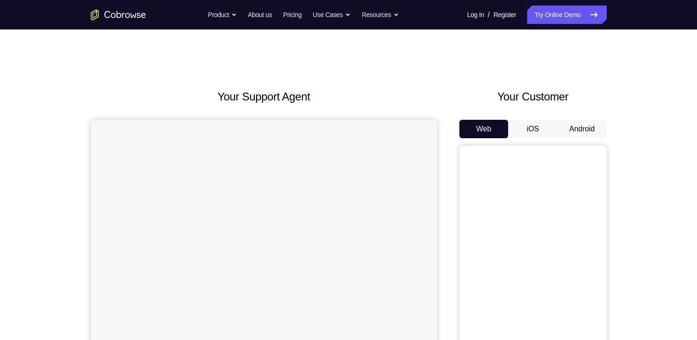 The image size is (697, 340). I want to click on button: iOS, so click(533, 129).